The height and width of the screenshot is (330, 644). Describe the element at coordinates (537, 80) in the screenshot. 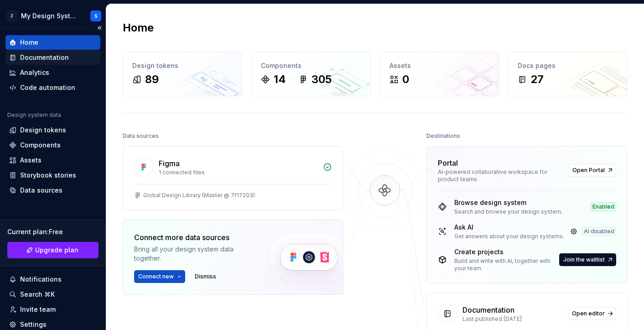

I see `div: 27` at that location.